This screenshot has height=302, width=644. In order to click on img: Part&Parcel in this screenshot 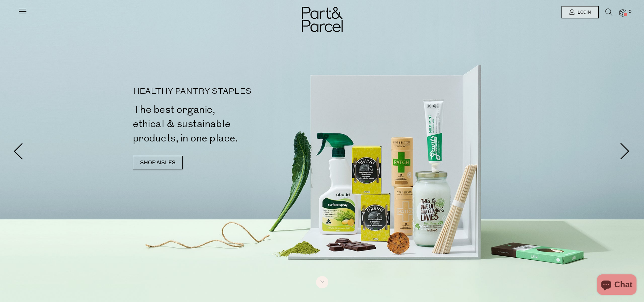, I will do `click(322, 19)`.